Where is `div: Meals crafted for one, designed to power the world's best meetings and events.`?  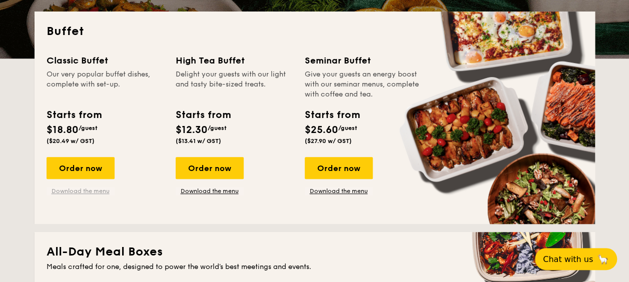
div: Meals crafted for one, designed to power the world's best meetings and events. is located at coordinates (315, 267).